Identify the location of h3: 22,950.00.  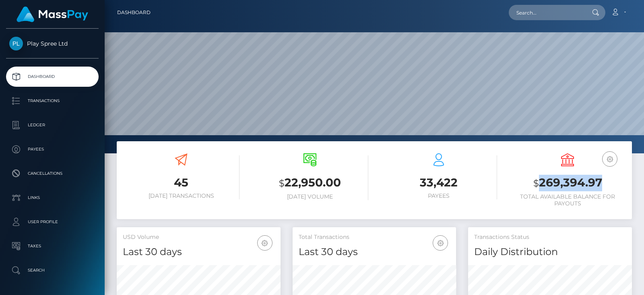
(310, 183).